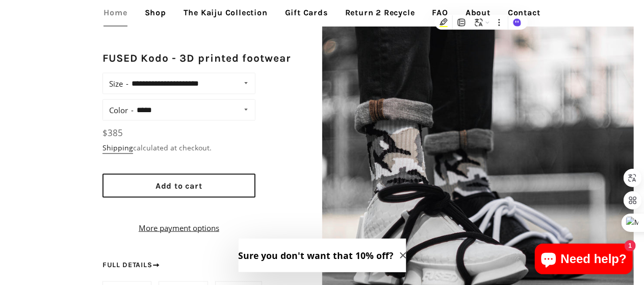 This screenshot has width=644, height=285. Describe the element at coordinates (118, 149) in the screenshot. I see `a: Shipping` at that location.